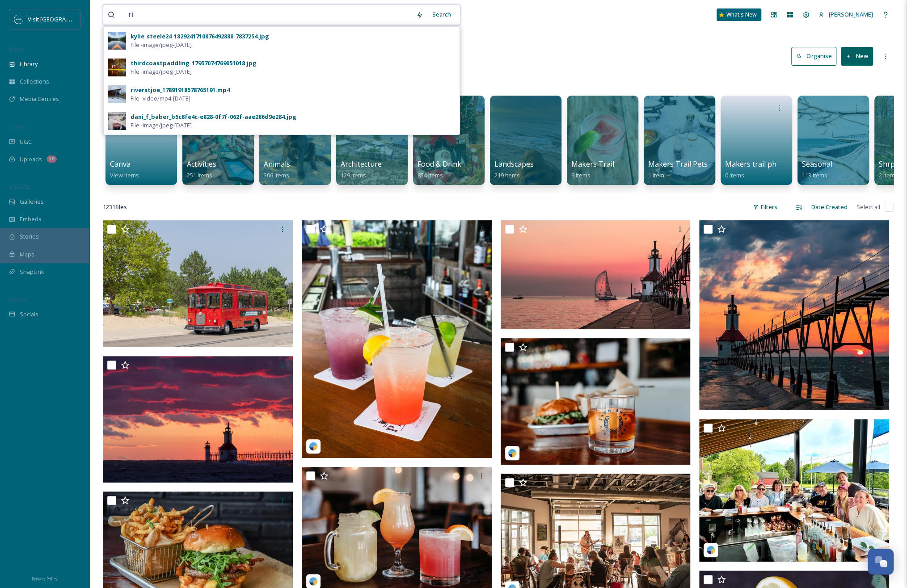 This screenshot has height=588, width=907. Describe the element at coordinates (117, 41) in the screenshot. I see `img: 3083c52d-680e-4739-a9b8-00a538c45f6a.jpg` at that location.